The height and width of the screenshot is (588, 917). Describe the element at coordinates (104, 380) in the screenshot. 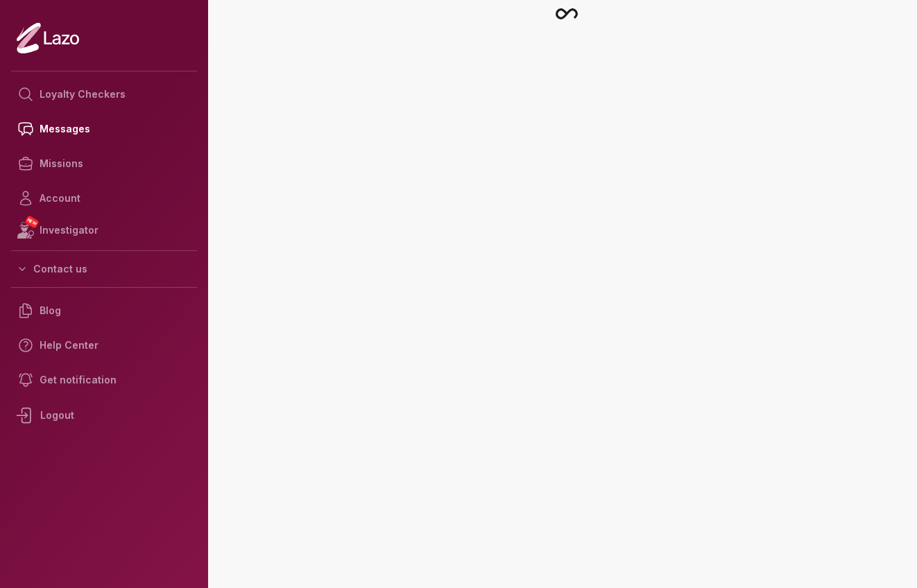

I see `a: Get notification` at that location.